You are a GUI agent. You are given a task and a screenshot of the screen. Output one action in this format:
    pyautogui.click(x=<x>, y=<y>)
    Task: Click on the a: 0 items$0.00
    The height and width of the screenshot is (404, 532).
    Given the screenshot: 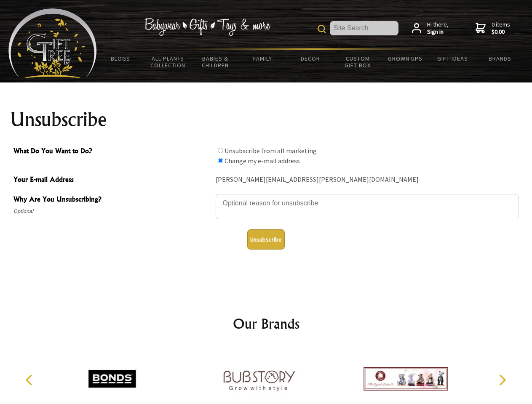 What is the action you would take?
    pyautogui.click(x=493, y=28)
    